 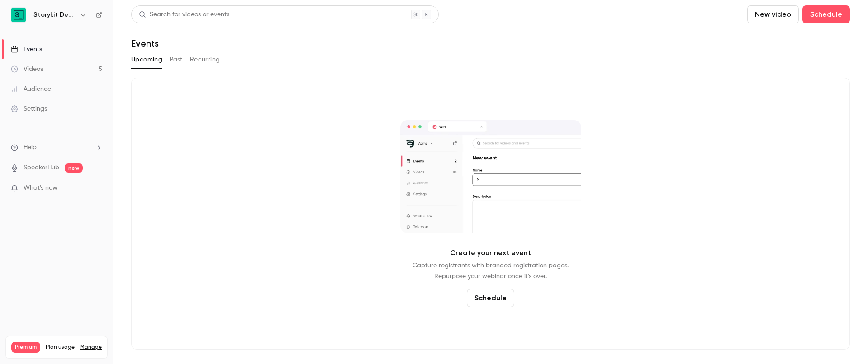 I want to click on div: Videos, so click(x=27, y=69).